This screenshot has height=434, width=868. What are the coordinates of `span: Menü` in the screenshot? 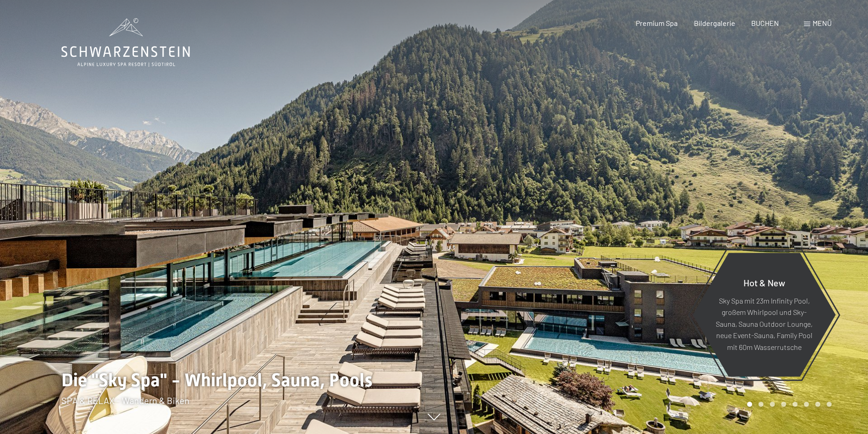 It's located at (822, 23).